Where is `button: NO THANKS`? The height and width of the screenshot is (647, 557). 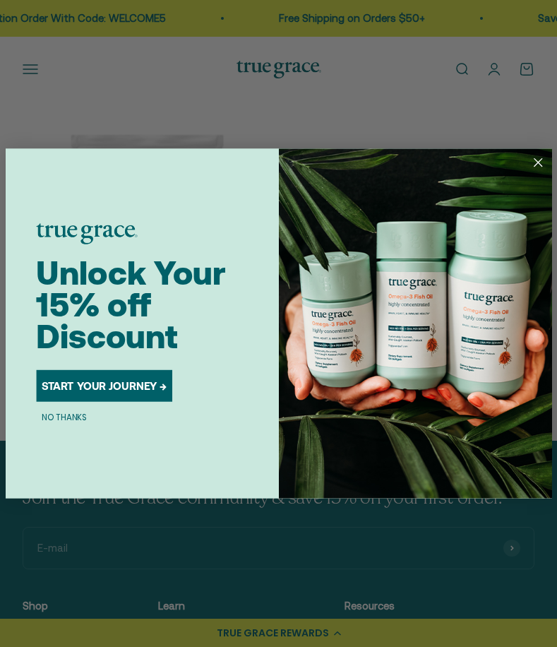 button: NO THANKS is located at coordinates (64, 417).